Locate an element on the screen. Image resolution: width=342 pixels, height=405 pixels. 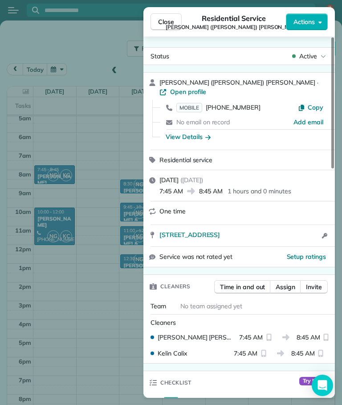
button: Assign is located at coordinates (285, 287).